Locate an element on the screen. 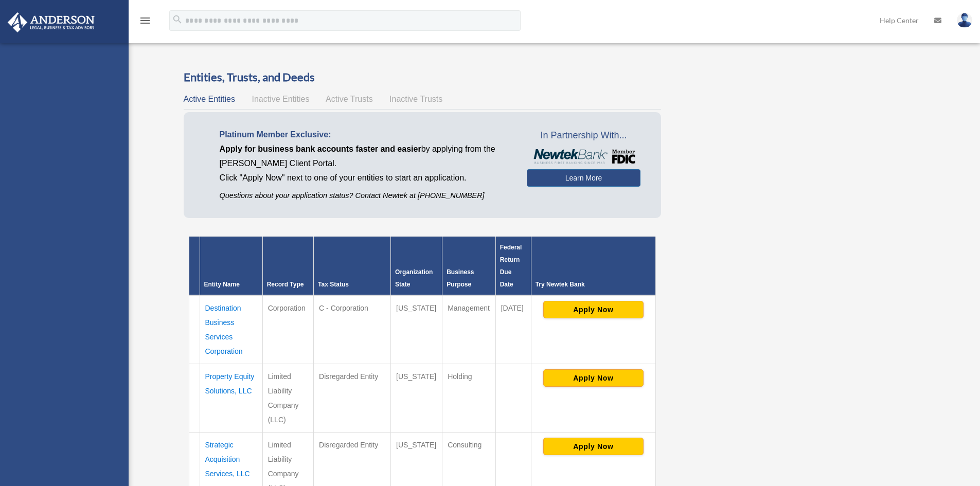  td: Limited Liability Company (LLC) is located at coordinates (287, 398).